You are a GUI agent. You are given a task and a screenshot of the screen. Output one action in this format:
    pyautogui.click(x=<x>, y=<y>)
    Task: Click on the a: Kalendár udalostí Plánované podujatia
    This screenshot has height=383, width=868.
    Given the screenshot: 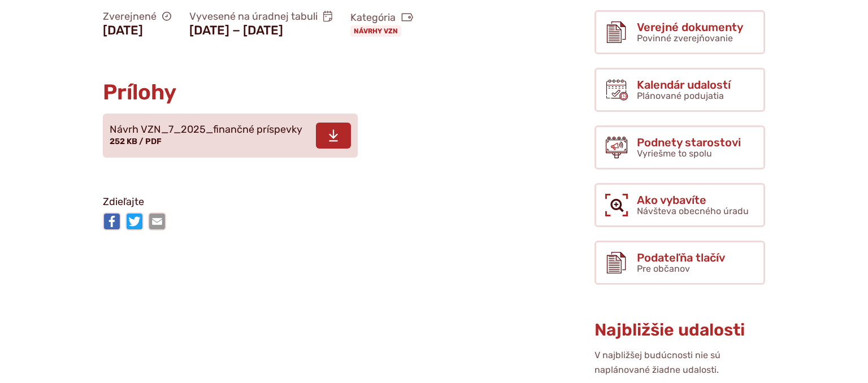 What is the action you would take?
    pyautogui.click(x=680, y=90)
    